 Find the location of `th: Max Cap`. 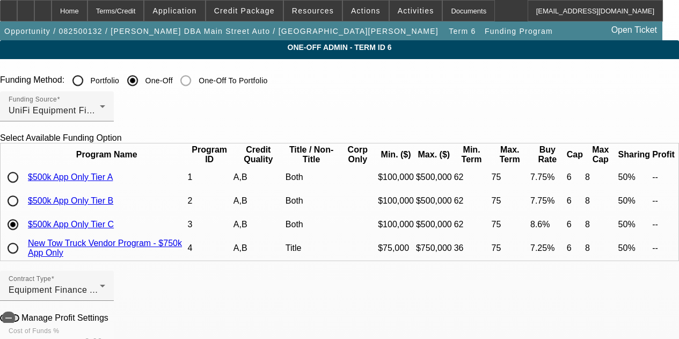

th: Max Cap is located at coordinates (600, 155).